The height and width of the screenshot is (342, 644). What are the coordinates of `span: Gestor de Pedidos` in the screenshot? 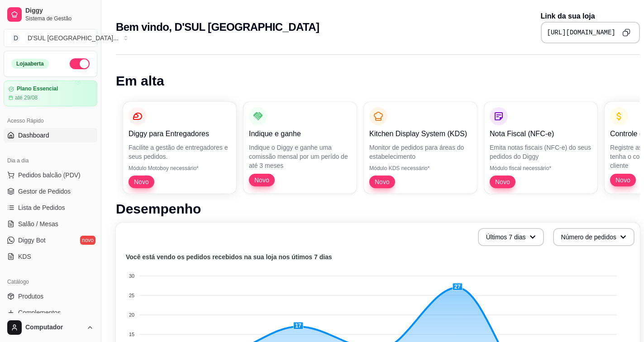 It's located at (44, 191).